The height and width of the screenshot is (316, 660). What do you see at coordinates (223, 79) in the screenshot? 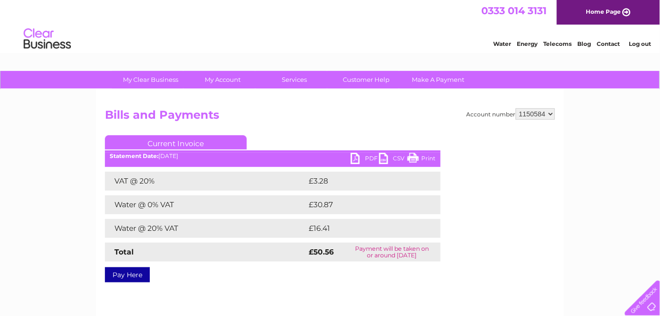
I see `a: My Account` at bounding box center [223, 79].